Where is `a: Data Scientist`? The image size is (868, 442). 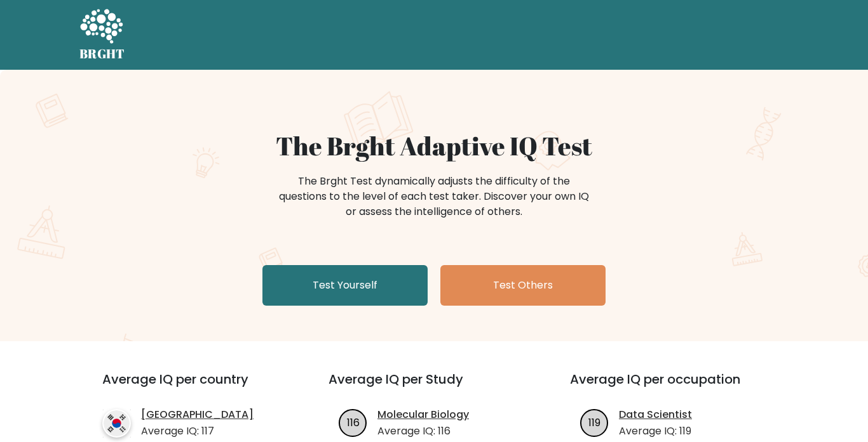 a: Data Scientist is located at coordinates (655, 415).